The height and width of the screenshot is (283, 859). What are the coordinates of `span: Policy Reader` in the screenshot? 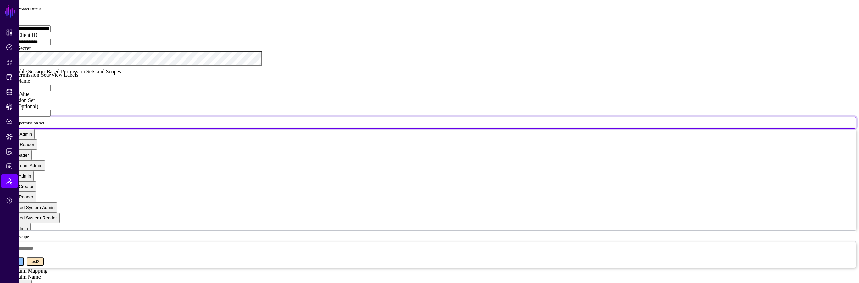 It's located at (19, 197).